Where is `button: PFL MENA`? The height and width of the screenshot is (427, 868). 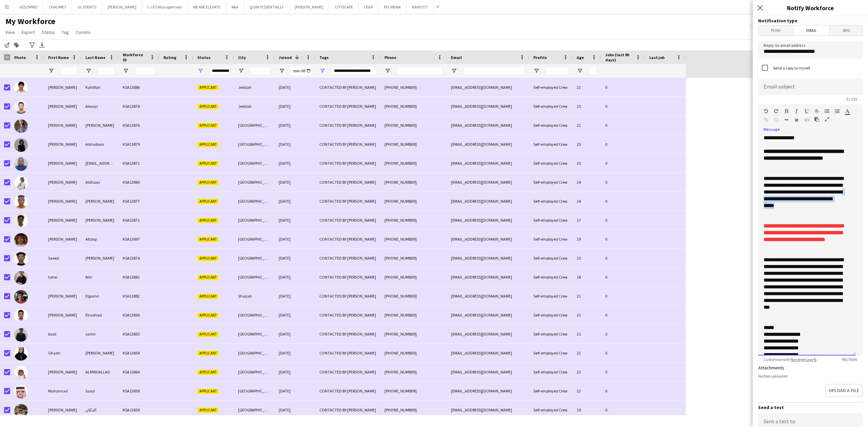 button: PFL MENA is located at coordinates (392, 7).